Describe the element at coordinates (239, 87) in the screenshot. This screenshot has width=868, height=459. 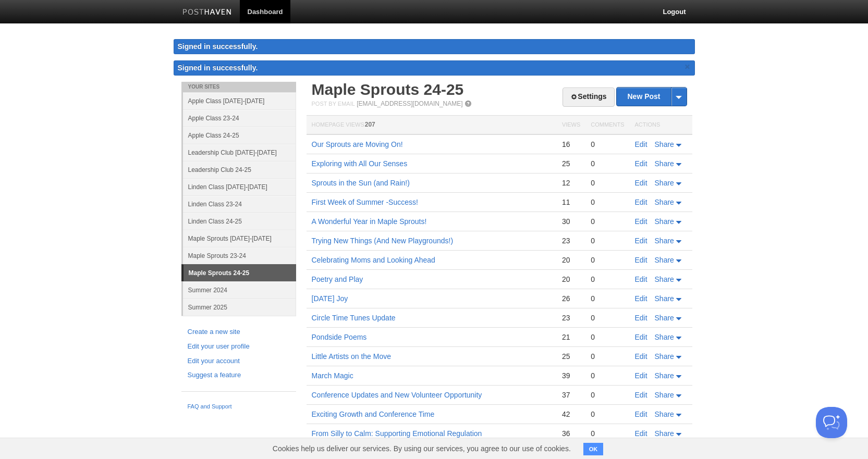
I see `li: Your Sites` at that location.